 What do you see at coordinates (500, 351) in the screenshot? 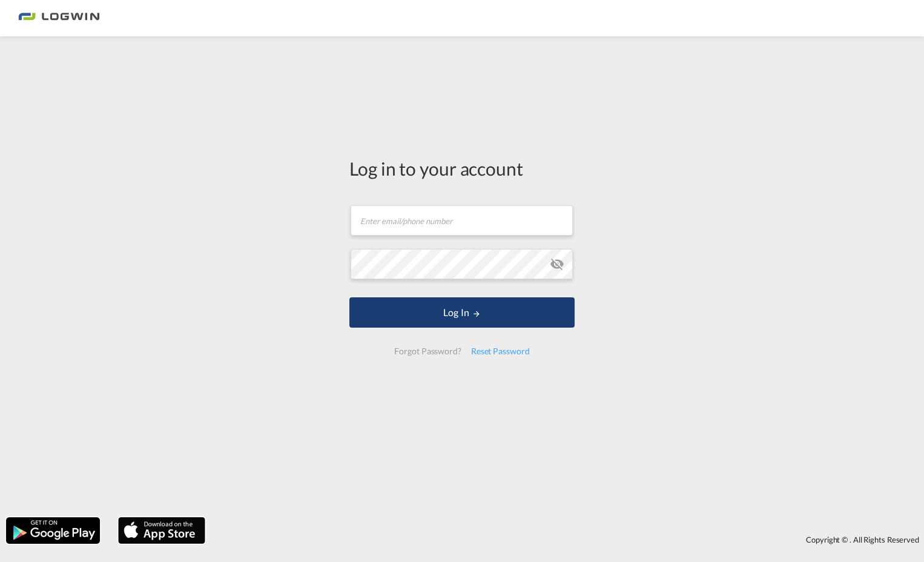
I see `div: Reset Password` at bounding box center [500, 351].